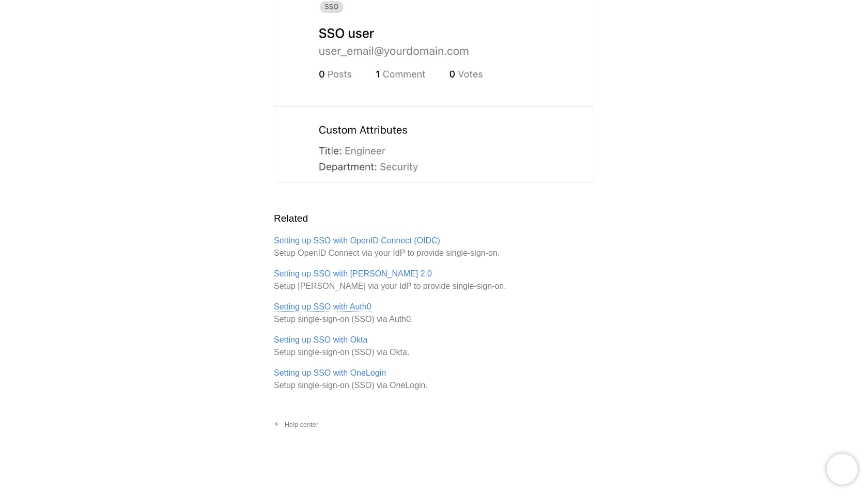  I want to click on a: Setting up SSO with OpenID Connect (OIDC), so click(357, 240).